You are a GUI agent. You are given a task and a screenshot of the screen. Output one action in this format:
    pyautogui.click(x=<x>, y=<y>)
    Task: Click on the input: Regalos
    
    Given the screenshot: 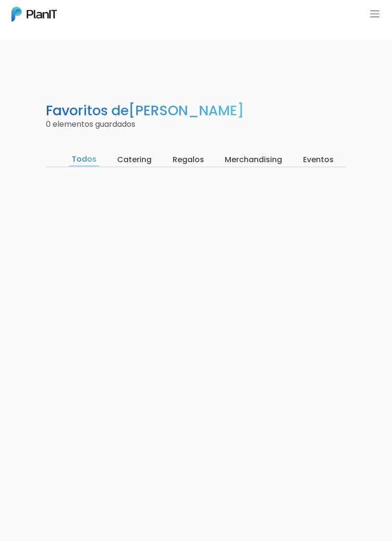 What is the action you would take?
    pyautogui.click(x=188, y=160)
    